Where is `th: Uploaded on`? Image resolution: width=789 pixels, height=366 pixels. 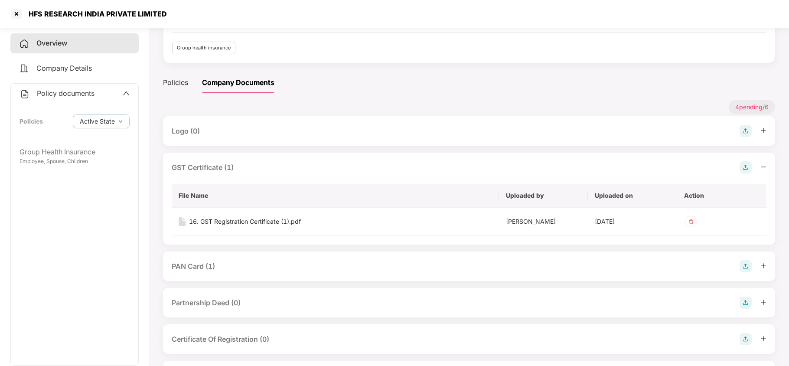 th: Uploaded on is located at coordinates (633, 196).